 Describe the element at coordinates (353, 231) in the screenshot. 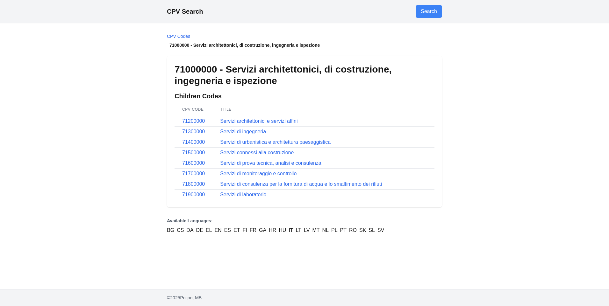

I see `a: RO` at that location.